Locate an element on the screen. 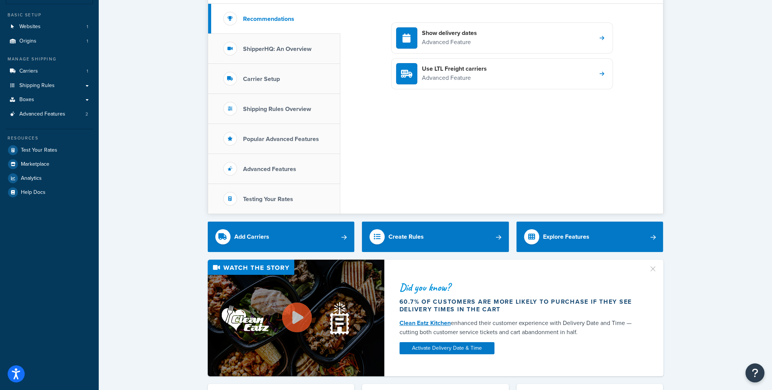 This screenshot has width=772, height=390. li: Boxes is located at coordinates (49, 100).